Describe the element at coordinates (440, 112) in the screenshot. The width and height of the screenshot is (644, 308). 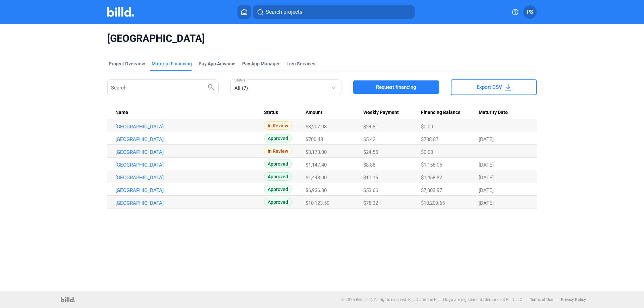
I see `span: Financing Balance` at that location.